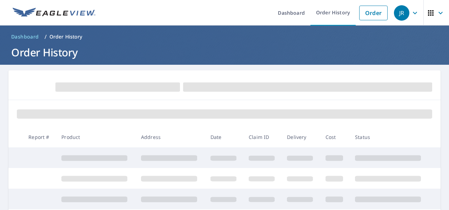 The height and width of the screenshot is (210, 449). Describe the element at coordinates (262, 137) in the screenshot. I see `th: Claim ID` at that location.